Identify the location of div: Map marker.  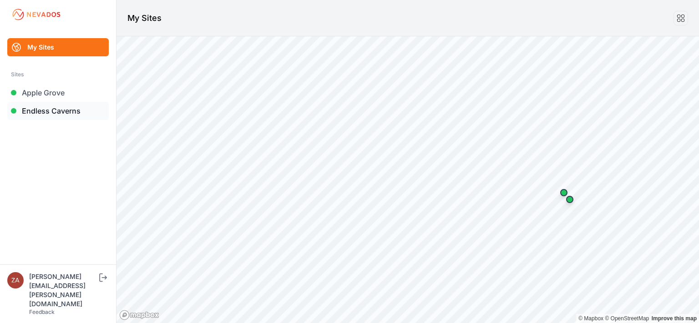
(564, 193).